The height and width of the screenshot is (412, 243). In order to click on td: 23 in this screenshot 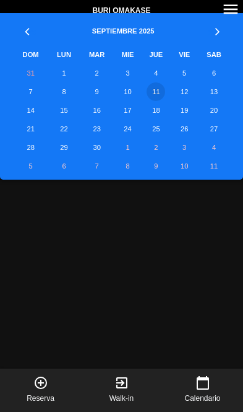, I will do `click(97, 129)`.